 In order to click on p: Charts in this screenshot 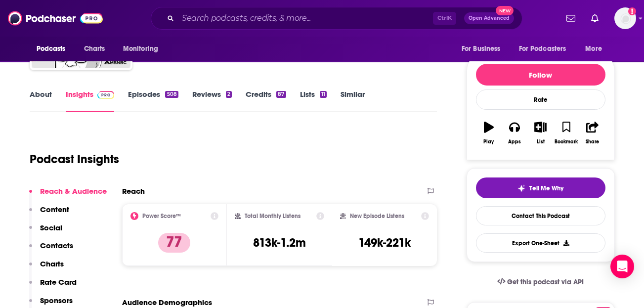, I will do `click(52, 263)`.